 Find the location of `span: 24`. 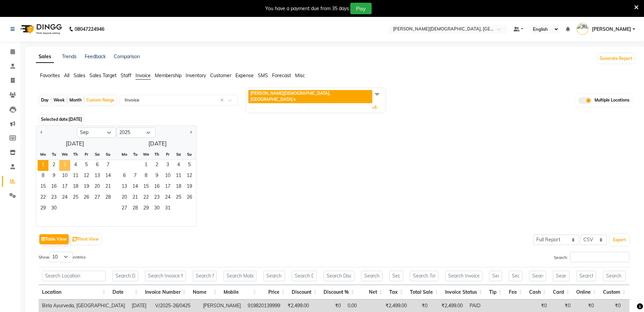

span: 24 is located at coordinates (168, 198).